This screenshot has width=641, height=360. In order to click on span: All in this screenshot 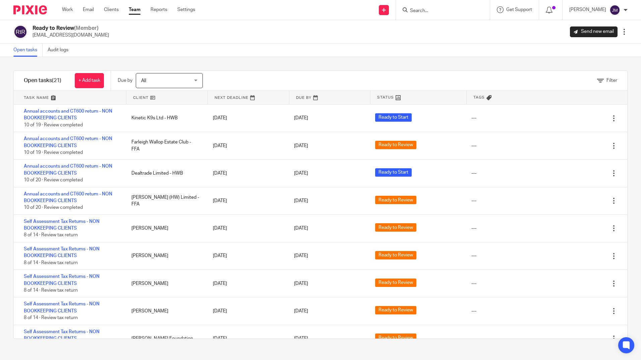, I will do `click(144, 81)`.